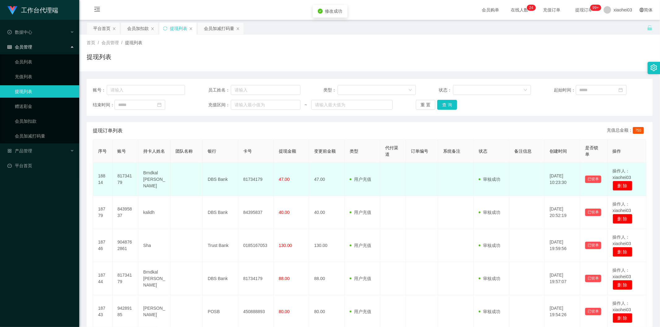 This screenshot has width=660, height=327. I want to click on td: 18746, so click(103, 246).